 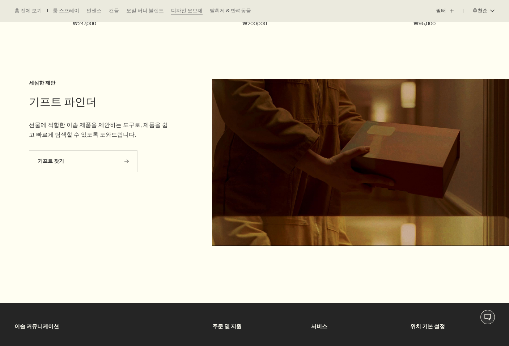 I want to click on button: 1:1 채팅 상담, so click(x=487, y=317).